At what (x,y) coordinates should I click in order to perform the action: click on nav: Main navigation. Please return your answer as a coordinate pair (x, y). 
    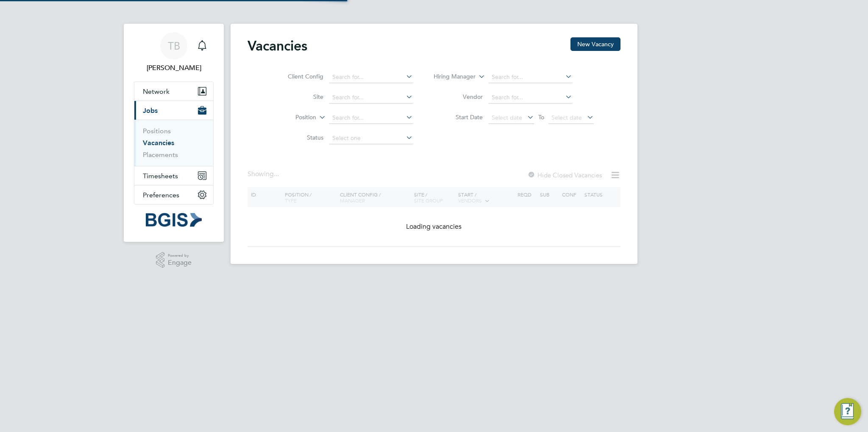
    Looking at the image, I should click on (174, 133).